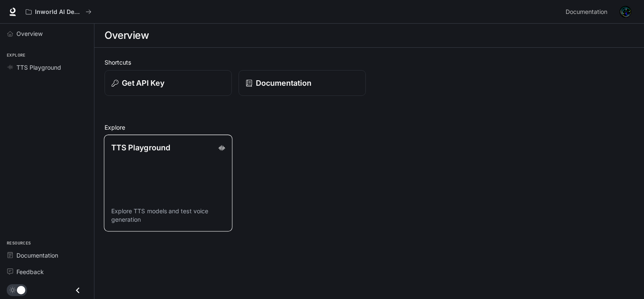 Image resolution: width=644 pixels, height=299 pixels. What do you see at coordinates (284, 83) in the screenshot?
I see `p: Documentation` at bounding box center [284, 83].